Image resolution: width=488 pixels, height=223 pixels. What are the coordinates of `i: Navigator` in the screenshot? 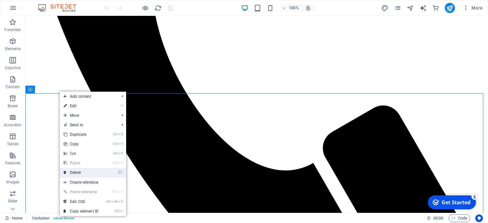 It's located at (410, 8).